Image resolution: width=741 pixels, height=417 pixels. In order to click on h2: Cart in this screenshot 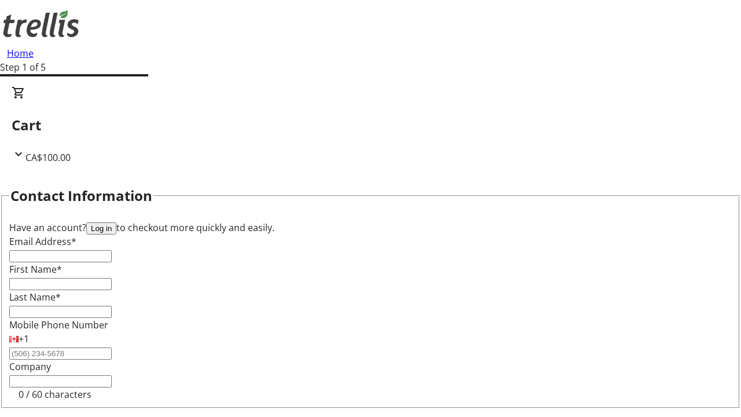, I will do `click(370, 125)`.